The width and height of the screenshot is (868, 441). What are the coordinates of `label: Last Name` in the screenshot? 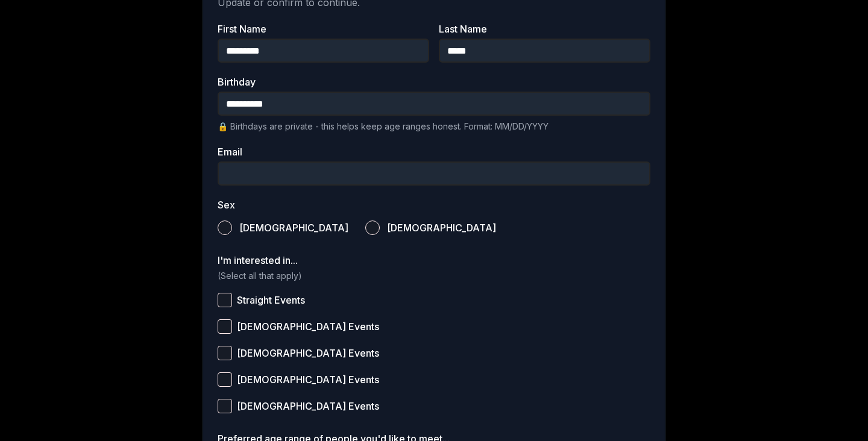 It's located at (544, 29).